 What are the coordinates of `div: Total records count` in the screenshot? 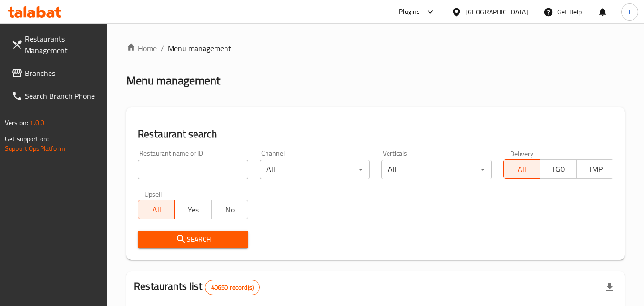 It's located at (232, 288).